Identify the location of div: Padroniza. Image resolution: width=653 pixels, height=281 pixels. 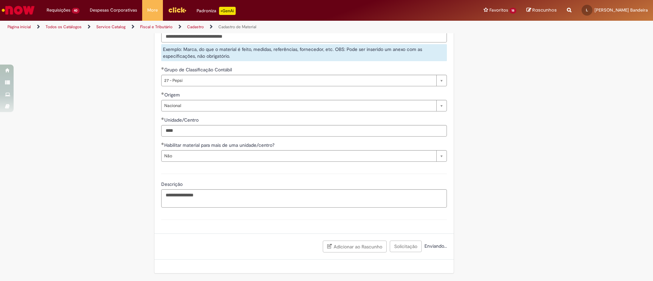
(216, 11).